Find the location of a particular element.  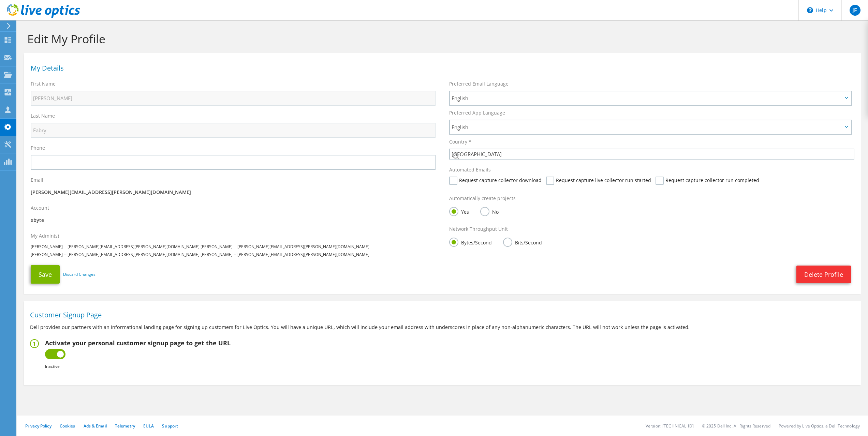

a: Telemetry is located at coordinates (125, 426).